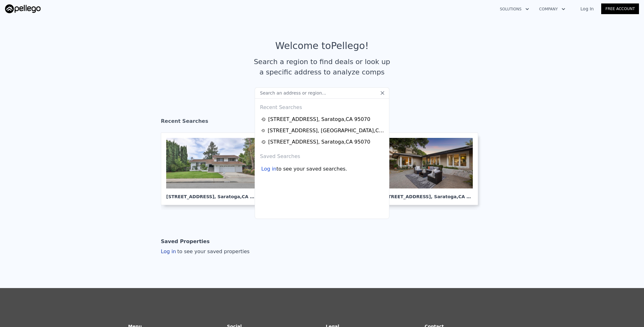  I want to click on span: to see your saved searches., so click(311, 169).